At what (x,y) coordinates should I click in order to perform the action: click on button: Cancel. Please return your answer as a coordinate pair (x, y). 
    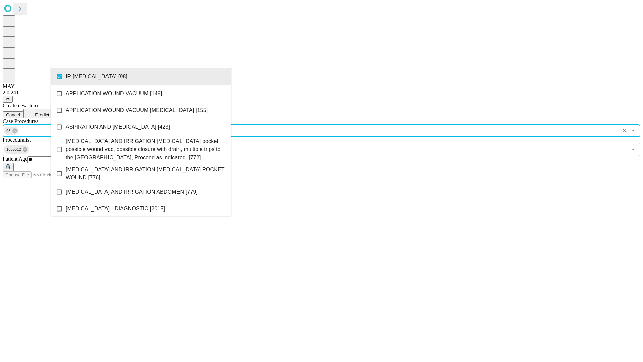
    Looking at the image, I should click on (13, 115).